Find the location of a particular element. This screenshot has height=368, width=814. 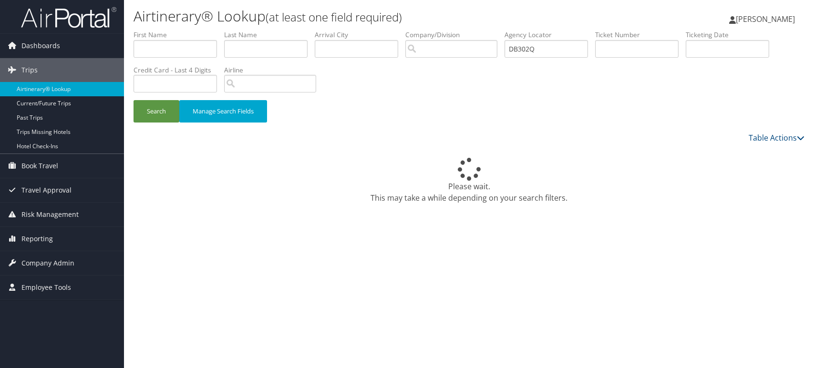

label: First Name is located at coordinates (179, 35).